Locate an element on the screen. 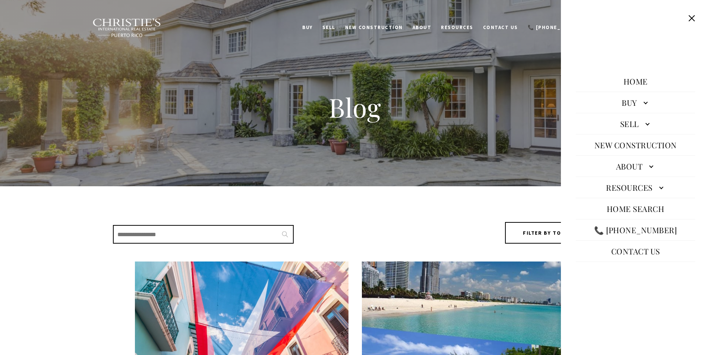 The width and height of the screenshot is (710, 355). button: Filter by topic is located at coordinates (551, 233).